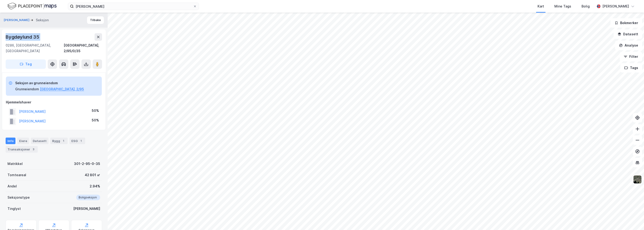 The height and width of the screenshot is (230, 644). What do you see at coordinates (26, 64) in the screenshot?
I see `button: Tag` at bounding box center [26, 64].